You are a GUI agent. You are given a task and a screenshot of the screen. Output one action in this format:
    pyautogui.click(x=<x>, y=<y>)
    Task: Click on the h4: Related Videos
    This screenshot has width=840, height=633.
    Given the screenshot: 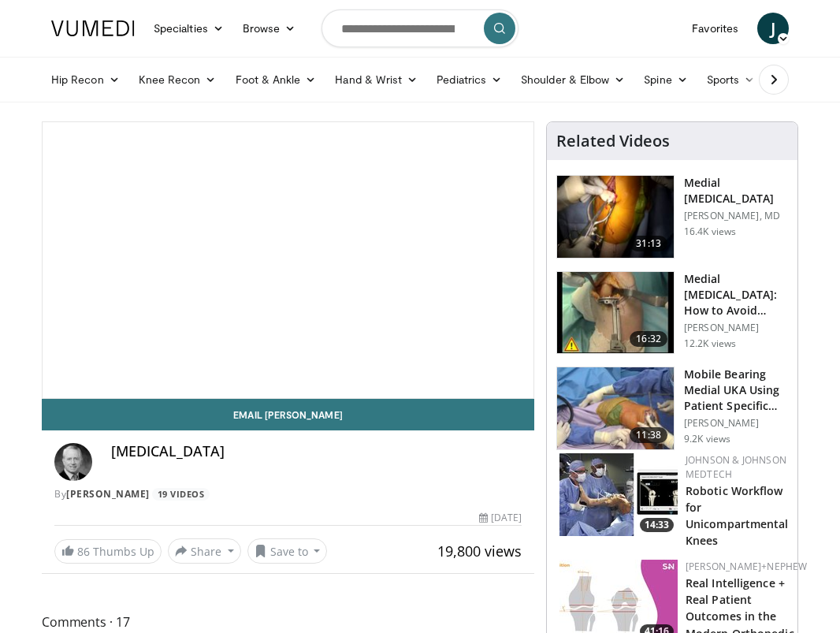 What is the action you would take?
    pyautogui.click(x=613, y=141)
    